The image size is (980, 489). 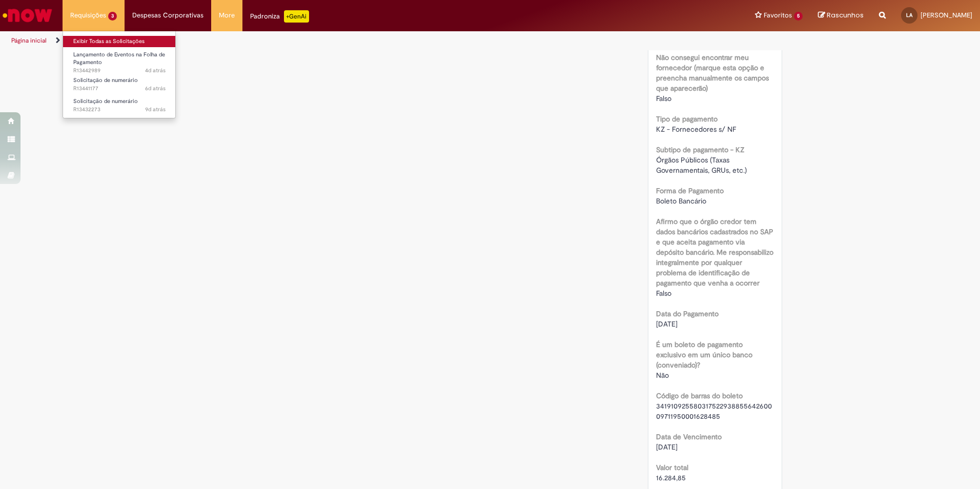 What do you see at coordinates (712, 73) in the screenshot?
I see `b: Não consegui encontrar meu fornecedor (marque esta opção e preencha manualmente os campos que apa...` at bounding box center [712, 73].